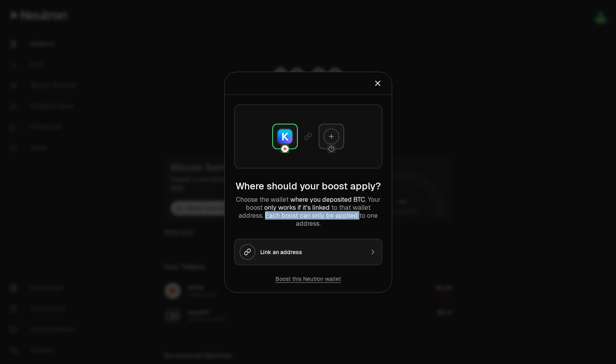 The image size is (616, 364). What do you see at coordinates (327, 199) in the screenshot?
I see `span: where you deposited BTC` at bounding box center [327, 199].